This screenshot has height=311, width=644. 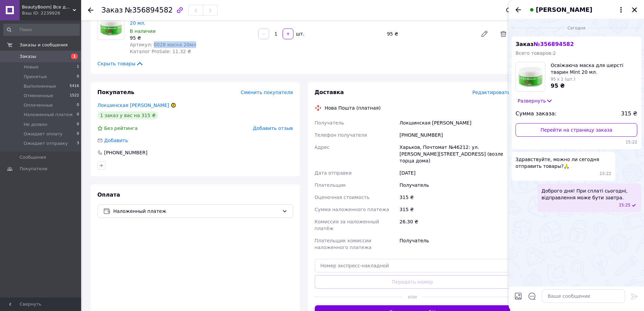 I want to click on button: Закрыть, so click(x=635, y=10).